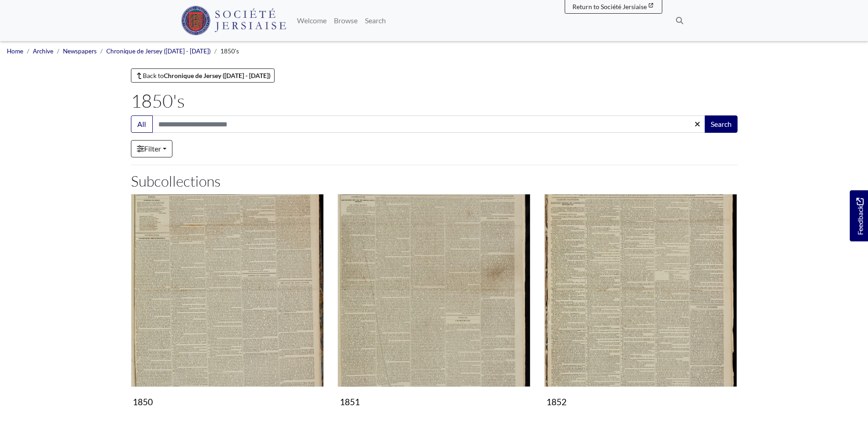 This screenshot has height=423, width=868. I want to click on button: All, so click(142, 124).